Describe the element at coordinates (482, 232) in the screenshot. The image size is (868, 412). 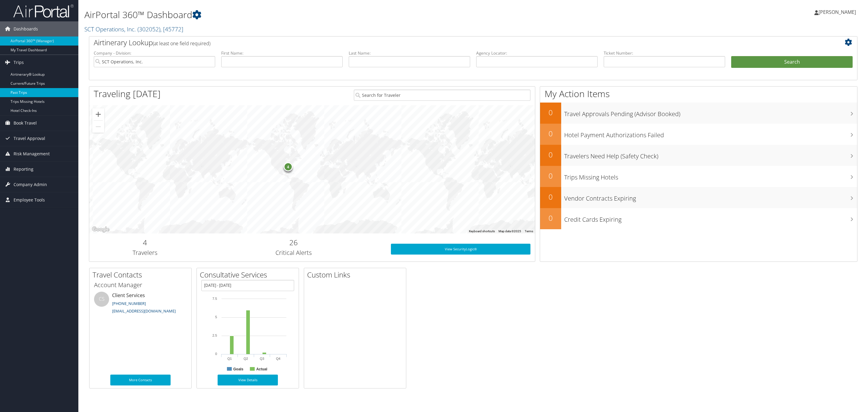
I see `button: Keyboard shortcuts` at that location.